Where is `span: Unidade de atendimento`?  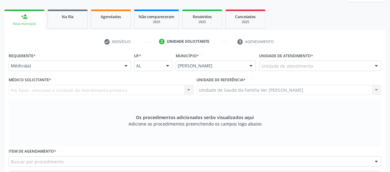
span: Unidade de atendimento is located at coordinates (287, 66).